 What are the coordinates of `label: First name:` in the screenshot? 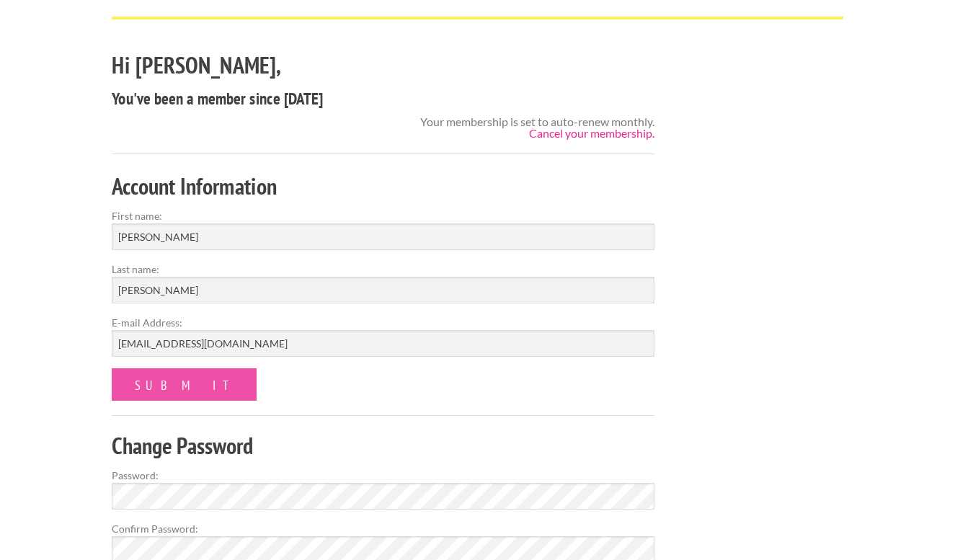 It's located at (383, 216).